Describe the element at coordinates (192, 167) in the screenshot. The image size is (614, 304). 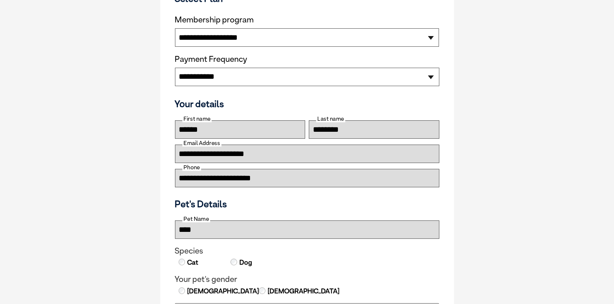
I see `label: Phone` at that location.